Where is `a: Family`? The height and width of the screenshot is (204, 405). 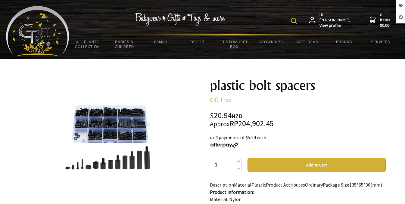
a: Family is located at coordinates (161, 42).